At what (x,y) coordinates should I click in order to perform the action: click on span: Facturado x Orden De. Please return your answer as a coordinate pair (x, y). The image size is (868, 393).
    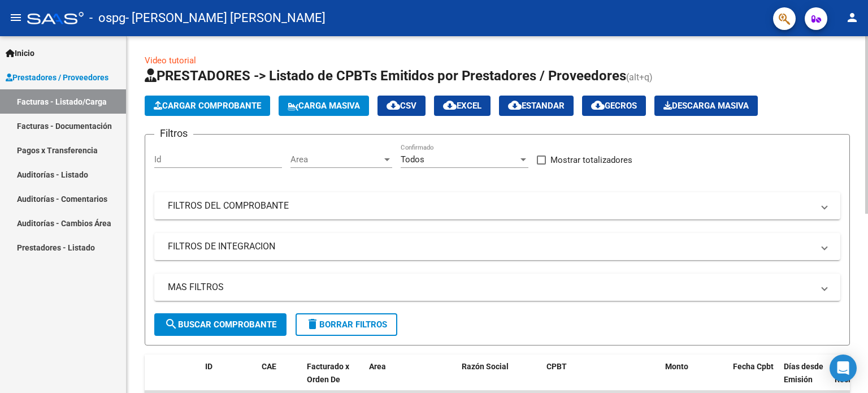
    Looking at the image, I should click on (328, 373).